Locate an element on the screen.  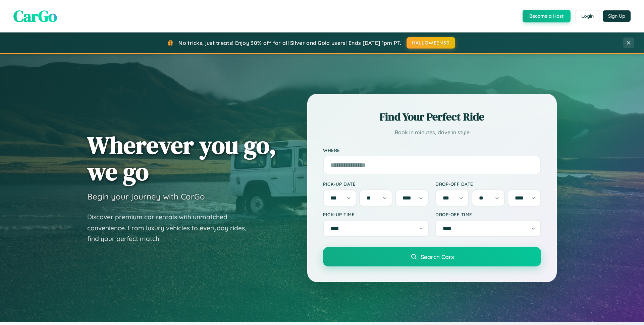
label: Pick-up Time is located at coordinates (375, 214).